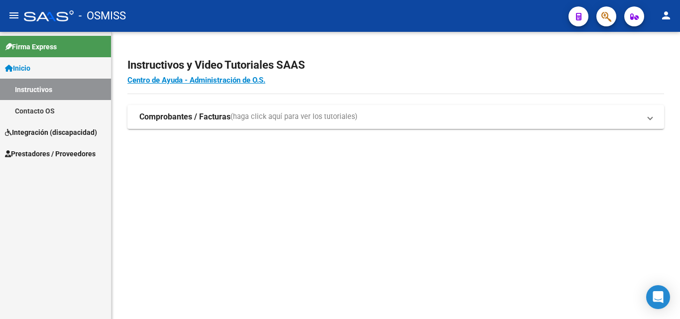  Describe the element at coordinates (396, 65) in the screenshot. I see `h2: Instructivos y Video Tutoriales SAAS` at that location.